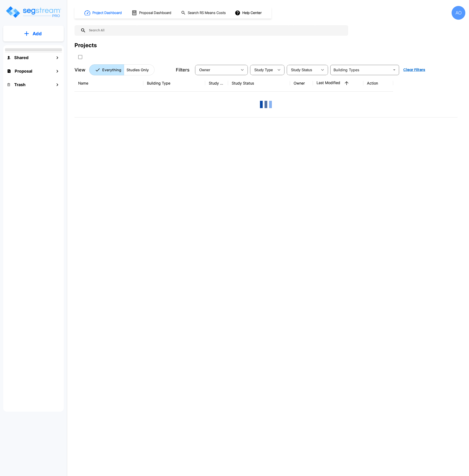 This screenshot has height=476, width=469. Describe the element at coordinates (107, 13) in the screenshot. I see `h1: Project Dashboard` at that location.